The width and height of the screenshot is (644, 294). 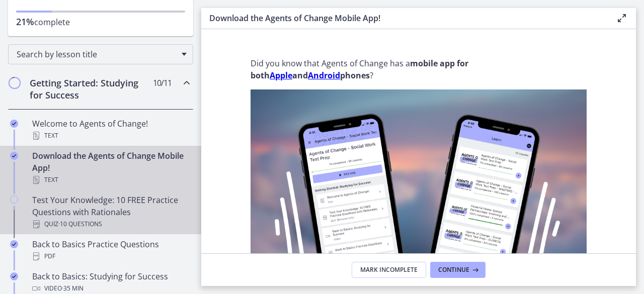 I want to click on h2: Getting Started: Studying for Success, so click(x=91, y=89).